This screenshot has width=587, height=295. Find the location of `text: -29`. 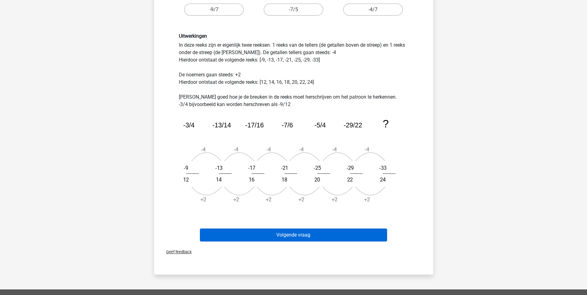

text: -29 is located at coordinates (349, 168).